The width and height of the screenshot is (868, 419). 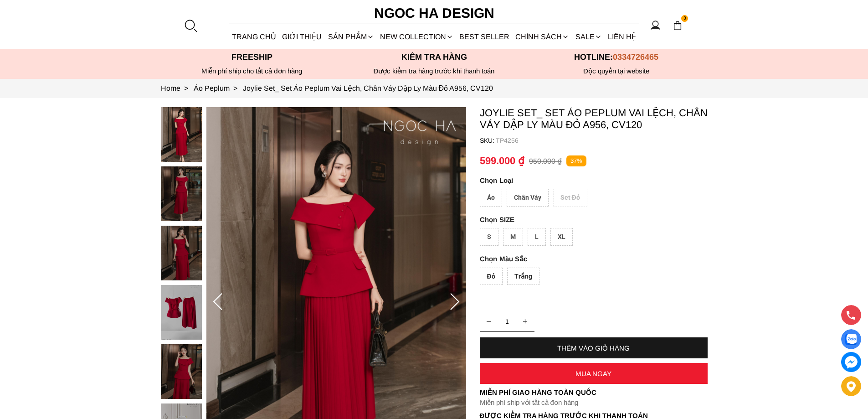 What do you see at coordinates (582, 259) in the screenshot?
I see `p: Màu Sắc` at bounding box center [582, 259].